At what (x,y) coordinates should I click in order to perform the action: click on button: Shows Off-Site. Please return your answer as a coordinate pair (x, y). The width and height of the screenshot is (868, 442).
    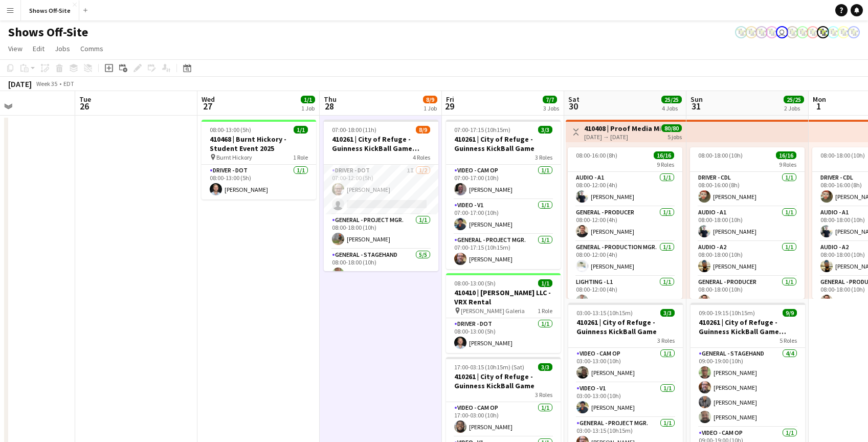
    Looking at the image, I should click on (50, 10).